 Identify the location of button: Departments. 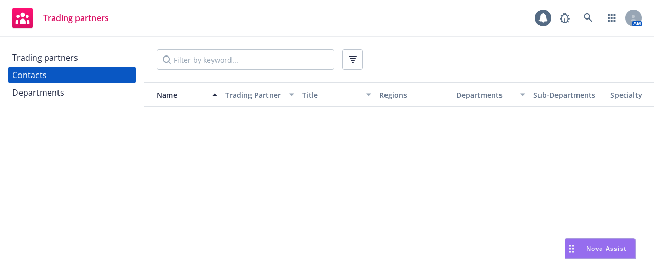
(490, 94).